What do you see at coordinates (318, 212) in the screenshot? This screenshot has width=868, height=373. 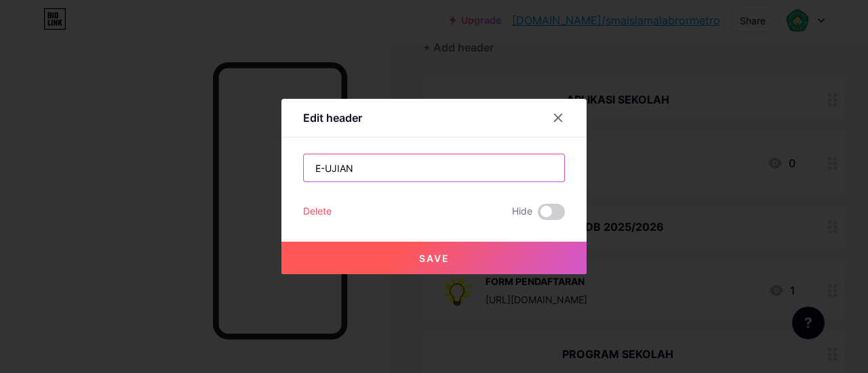 I see `div: Delete` at bounding box center [318, 212].